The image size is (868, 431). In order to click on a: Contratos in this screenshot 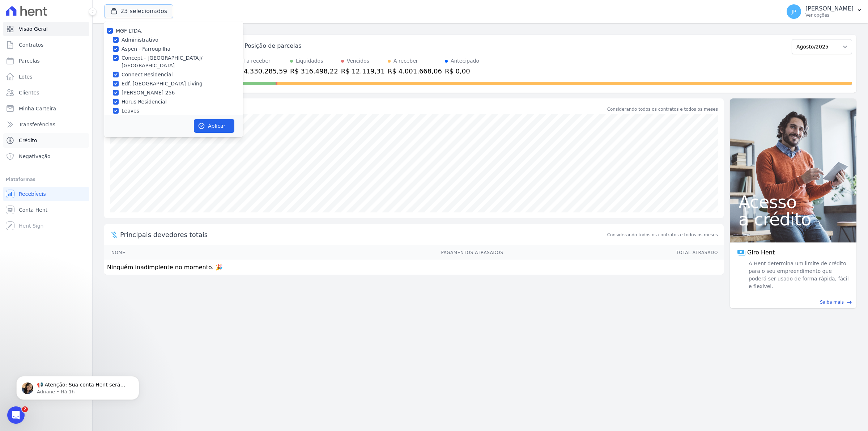, I will do `click(46, 45)`.